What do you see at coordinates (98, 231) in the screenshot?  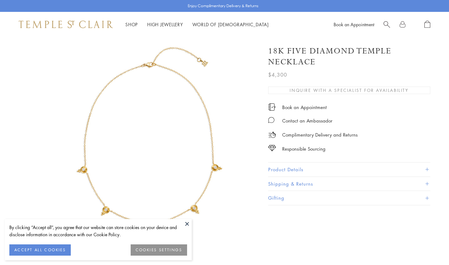 I see `div: By clicking “Accept all”, you agree that our website can store cookies on your device and disclos...` at bounding box center [98, 231].